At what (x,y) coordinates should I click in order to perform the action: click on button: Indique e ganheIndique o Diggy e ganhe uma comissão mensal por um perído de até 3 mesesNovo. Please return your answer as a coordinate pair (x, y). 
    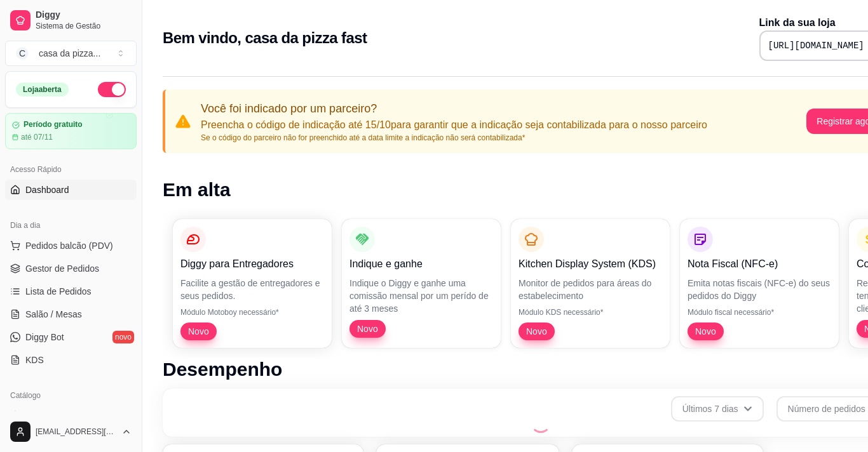
    Looking at the image, I should click on (421, 283).